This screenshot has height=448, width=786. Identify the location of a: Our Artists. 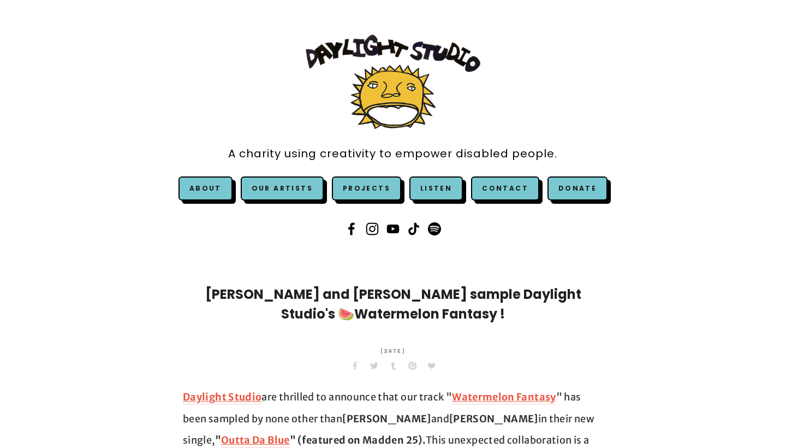
(282, 188).